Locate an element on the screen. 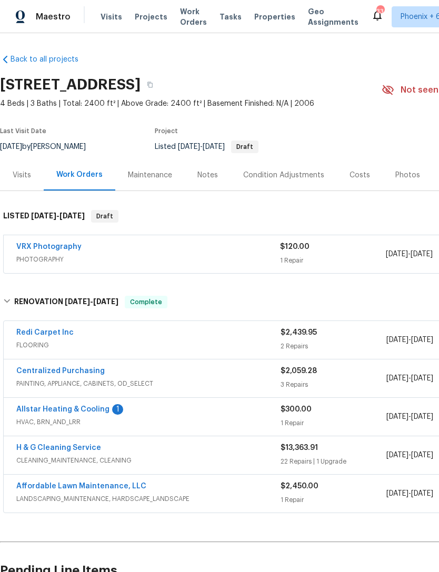 The height and width of the screenshot is (572, 439). div: Costs is located at coordinates (360, 175).